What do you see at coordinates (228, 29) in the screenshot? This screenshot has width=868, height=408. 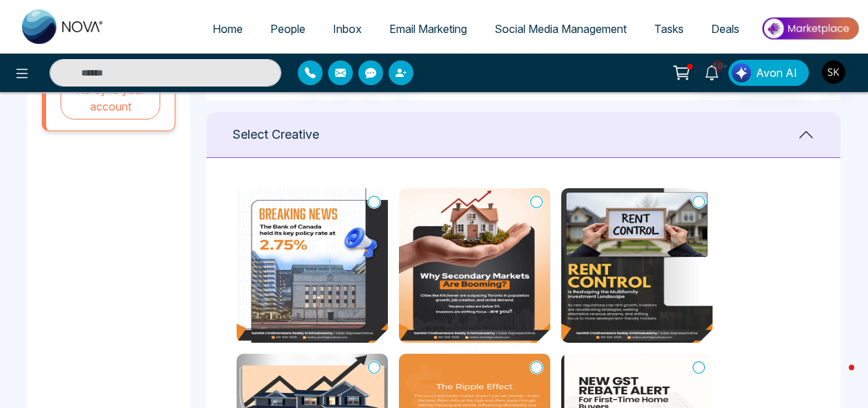 I see `a: Home` at bounding box center [228, 29].